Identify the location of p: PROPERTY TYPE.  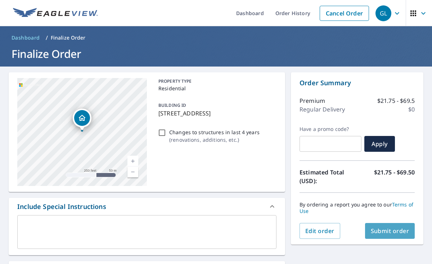
(216, 81).